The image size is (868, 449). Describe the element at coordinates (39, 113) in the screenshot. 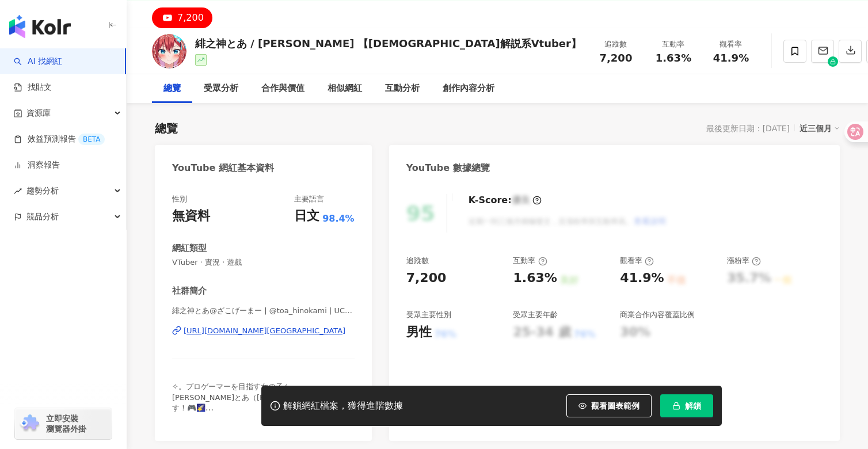

I see `span: 資源庫` at that location.